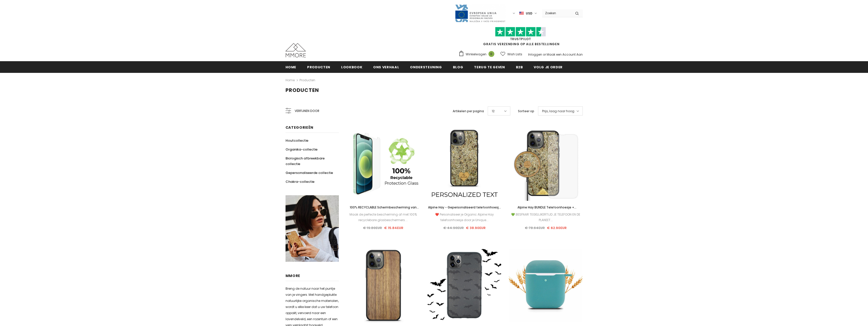 The width and height of the screenshot is (868, 326). Describe the element at coordinates (564, 54) in the screenshot. I see `a: Maak een Account Aan` at that location.